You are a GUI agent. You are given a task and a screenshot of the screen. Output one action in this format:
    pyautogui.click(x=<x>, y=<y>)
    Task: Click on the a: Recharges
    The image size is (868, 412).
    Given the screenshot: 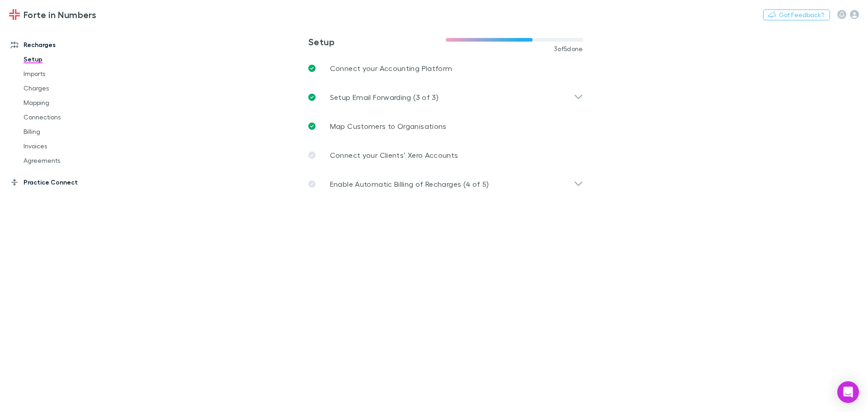 What is the action you would take?
    pyautogui.click(x=62, y=45)
    